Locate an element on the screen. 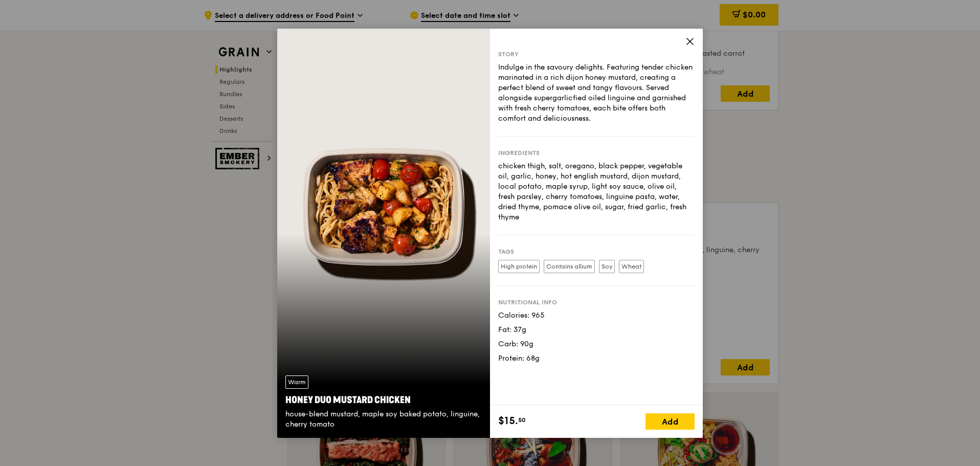 This screenshot has height=466, width=980. div: Tags is located at coordinates (596, 252).